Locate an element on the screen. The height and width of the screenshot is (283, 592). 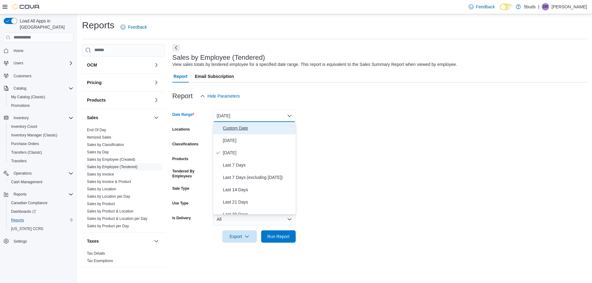
h3: Sales is located at coordinates (92, 118).